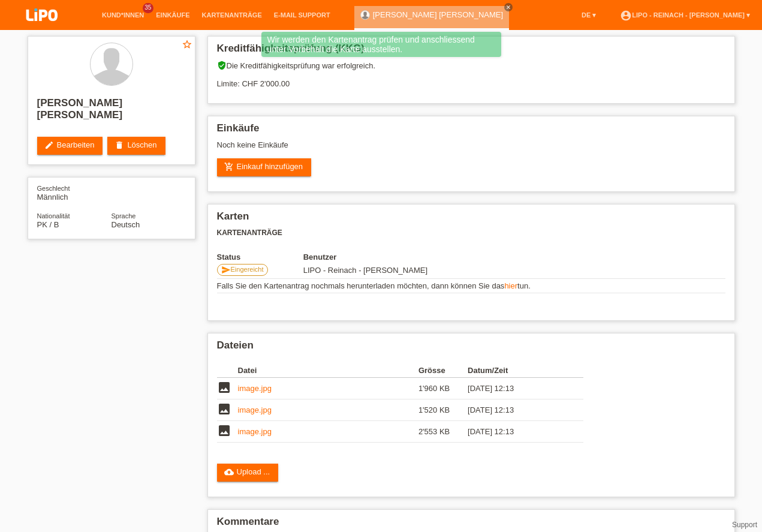  Describe the element at coordinates (443, 432) in the screenshot. I see `td: 2'553 KB` at that location.